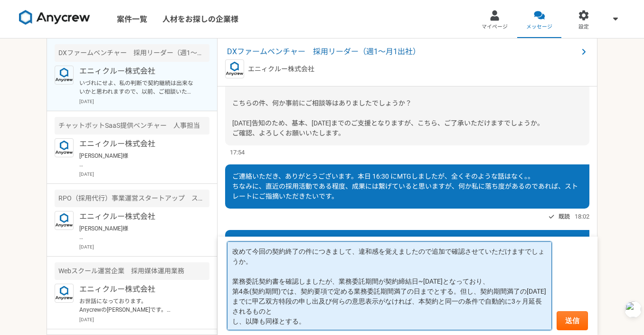  What do you see at coordinates (55, 18) in the screenshot?
I see `img: 8DqYSo04kwAAAAASUVORK5CYII=` at bounding box center [55, 18].